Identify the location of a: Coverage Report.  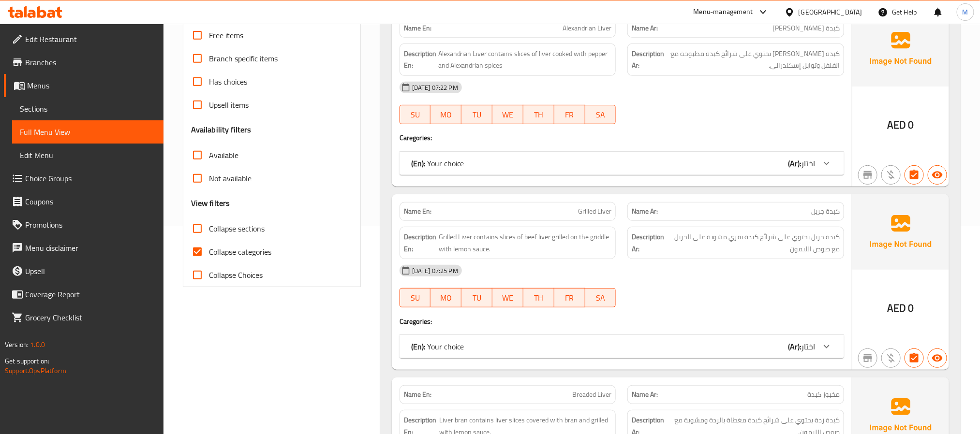
(84, 295).